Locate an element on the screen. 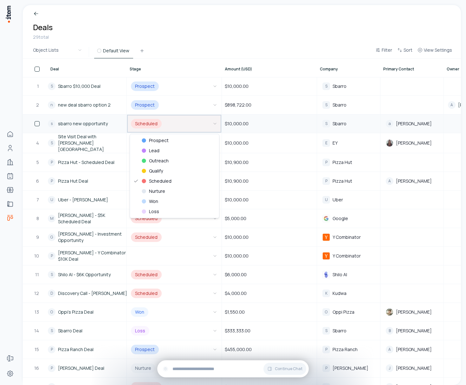  div: Won is located at coordinates (150, 201).